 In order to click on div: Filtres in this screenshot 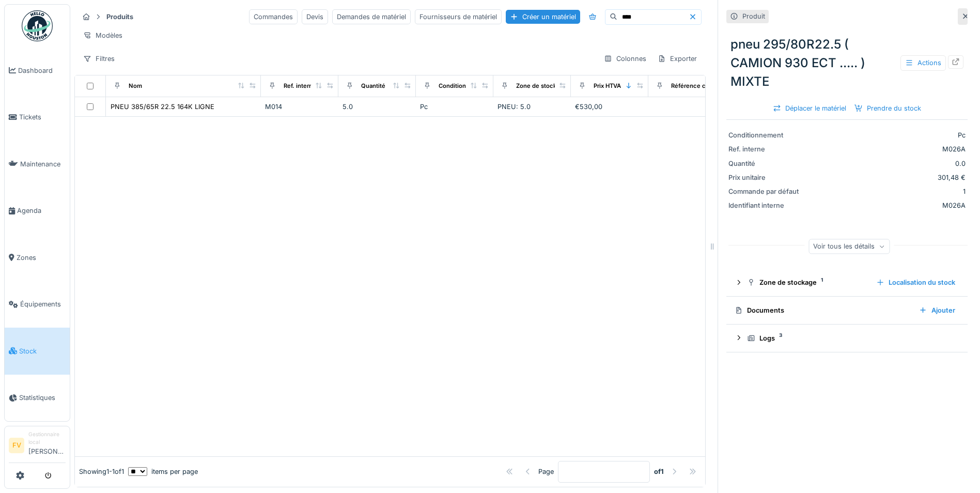, I will do `click(99, 59)`.